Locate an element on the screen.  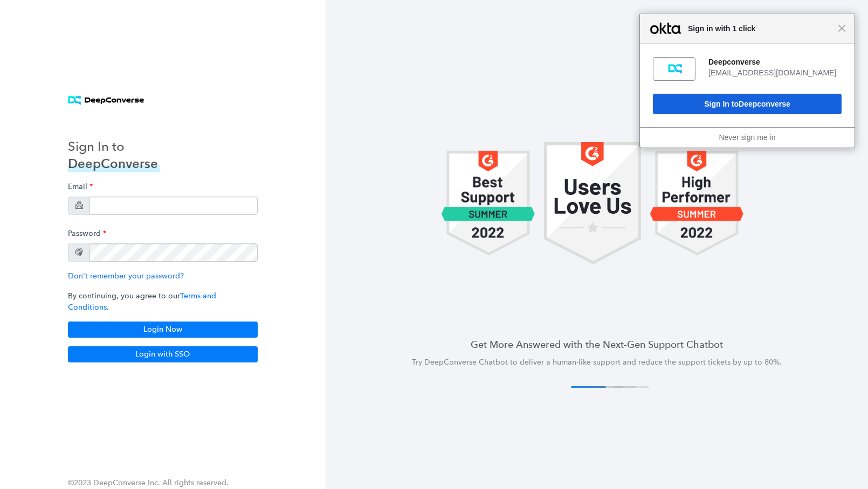
span: Close is located at coordinates (841, 28).